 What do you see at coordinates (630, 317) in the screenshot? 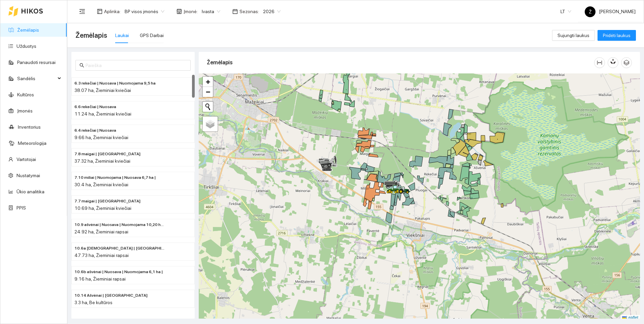
I see `a: Leaflet` at bounding box center [630, 317].